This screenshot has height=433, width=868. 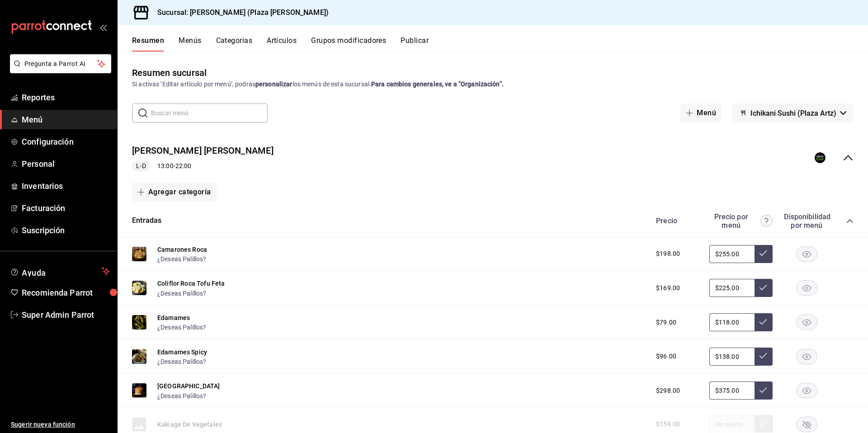 I want to click on span: L-D, so click(x=141, y=166).